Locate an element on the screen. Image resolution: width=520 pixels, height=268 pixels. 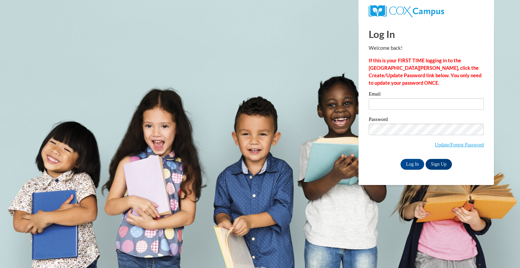
img: COX Campus is located at coordinates (406, 11).